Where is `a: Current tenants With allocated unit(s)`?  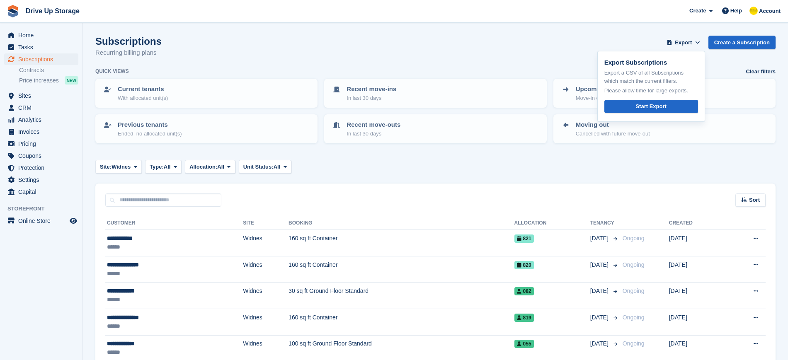
a: Current tenants With allocated unit(s) is located at coordinates (206, 93).